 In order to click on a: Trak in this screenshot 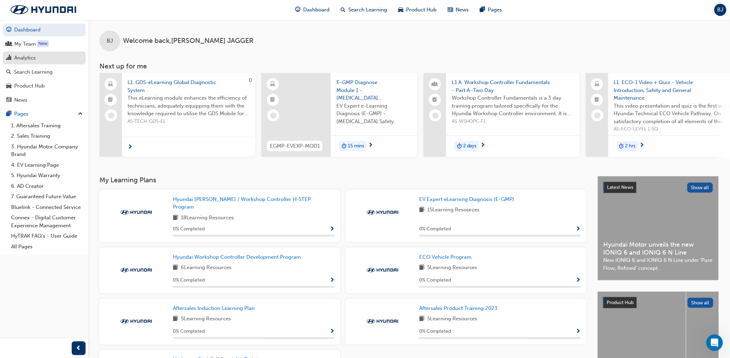, I will do `click(43, 10)`.